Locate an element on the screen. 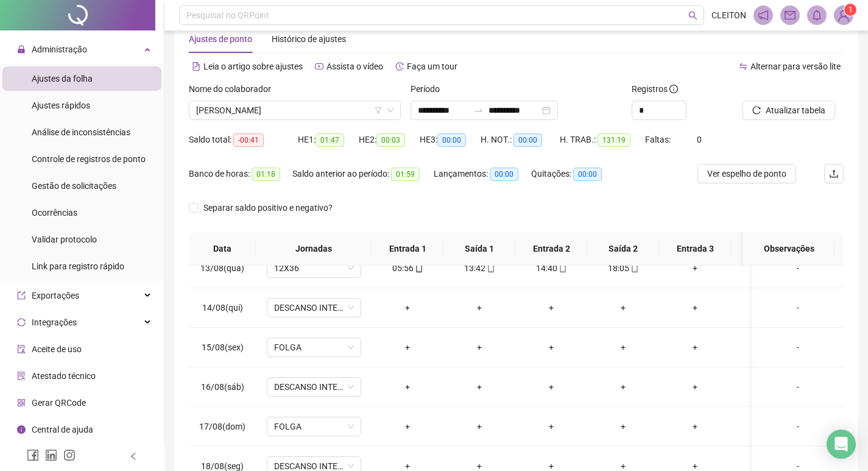 This screenshot has height=471, width=868. label: Período is located at coordinates (429, 89).